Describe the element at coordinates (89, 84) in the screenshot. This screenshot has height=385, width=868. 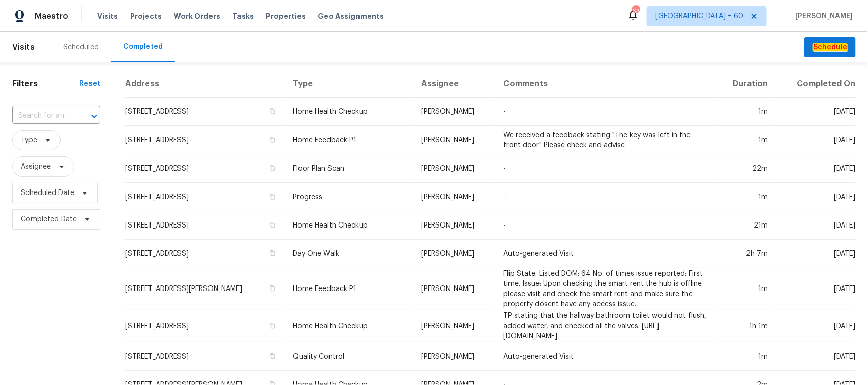
I see `div: Reset` at that location.